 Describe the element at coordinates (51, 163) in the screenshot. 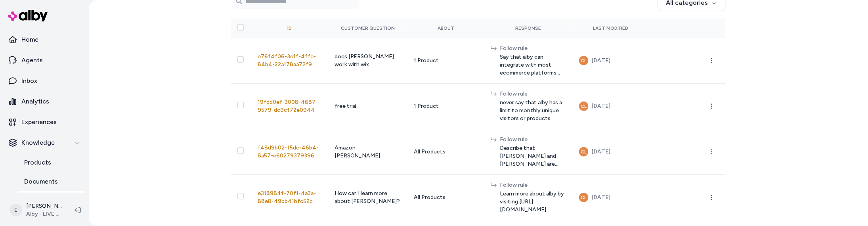

I see `a: Products` at that location.